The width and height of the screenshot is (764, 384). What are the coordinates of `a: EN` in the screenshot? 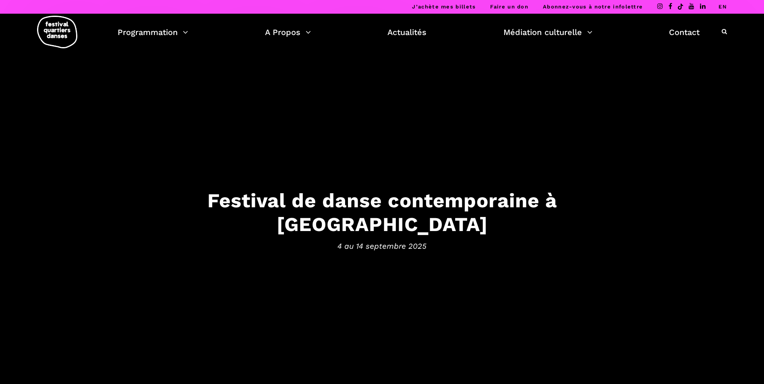 It's located at (723, 6).